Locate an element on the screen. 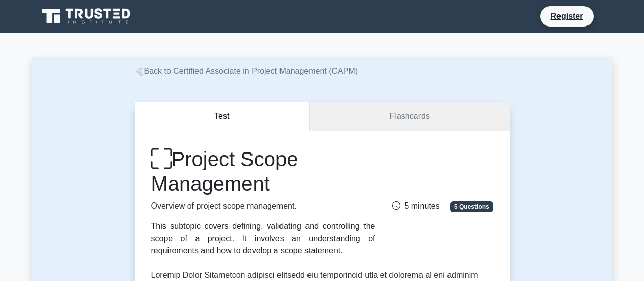  span: 5 Questions is located at coordinates (471, 207).